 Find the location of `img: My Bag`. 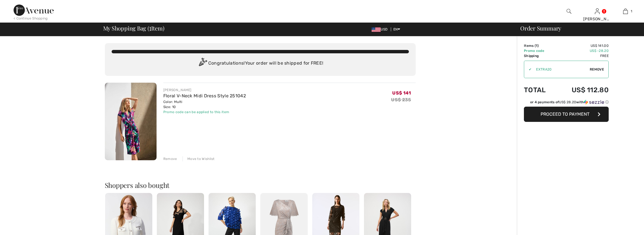

img: My Bag is located at coordinates (625, 11).